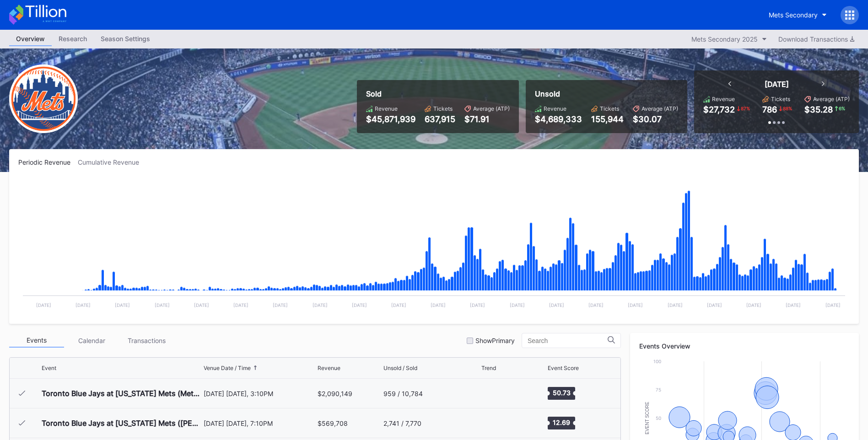  What do you see at coordinates (657, 362) in the screenshot?
I see `text: 100` at bounding box center [657, 362].